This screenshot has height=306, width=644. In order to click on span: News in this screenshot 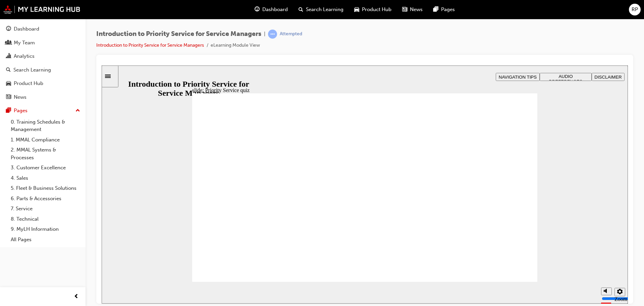, I will do `click(416, 9)`.